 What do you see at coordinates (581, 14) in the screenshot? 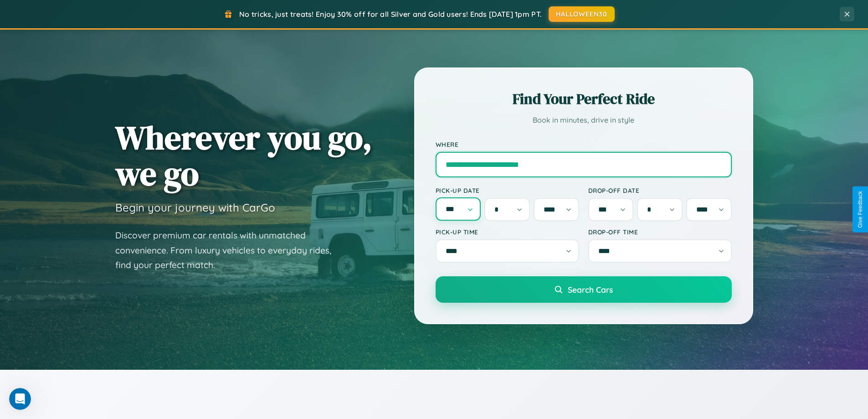
I see `button: HALLOWEEN30` at bounding box center [581, 14].